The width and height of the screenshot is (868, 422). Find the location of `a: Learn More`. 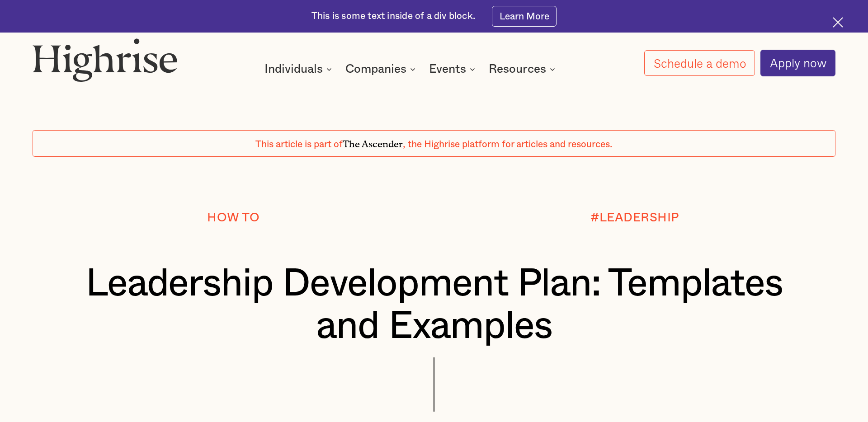

a: Learn More is located at coordinates (524, 15).